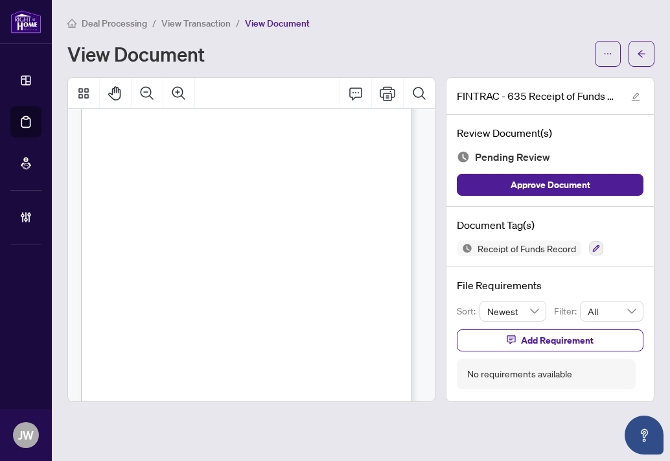 The image size is (670, 461). I want to click on img: Document Status, so click(463, 157).